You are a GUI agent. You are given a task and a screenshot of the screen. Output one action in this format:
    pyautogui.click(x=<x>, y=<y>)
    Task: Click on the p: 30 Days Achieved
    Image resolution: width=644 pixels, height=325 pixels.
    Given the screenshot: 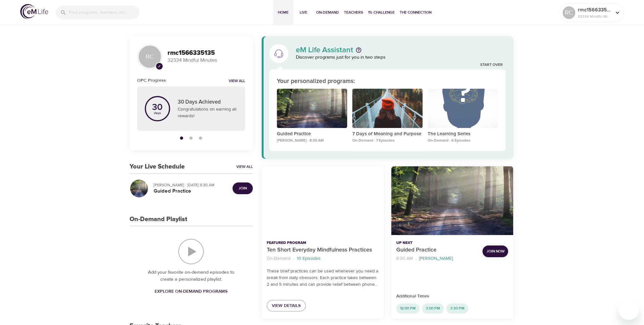 What is the action you would take?
    pyautogui.click(x=207, y=103)
    